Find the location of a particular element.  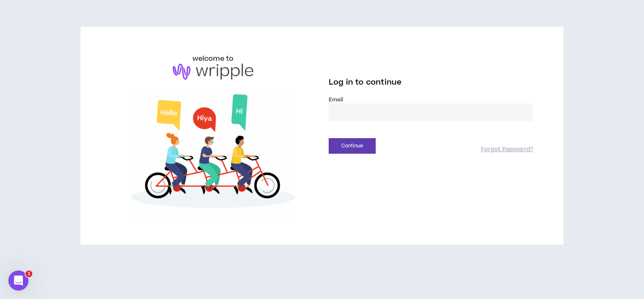

label: Email is located at coordinates (431, 100).